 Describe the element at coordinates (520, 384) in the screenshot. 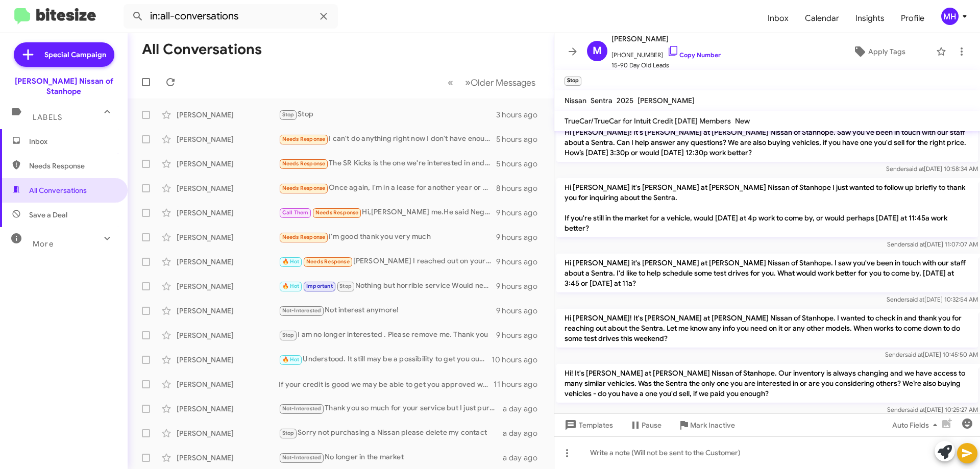

I see `div: 11 hours ago` at that location.